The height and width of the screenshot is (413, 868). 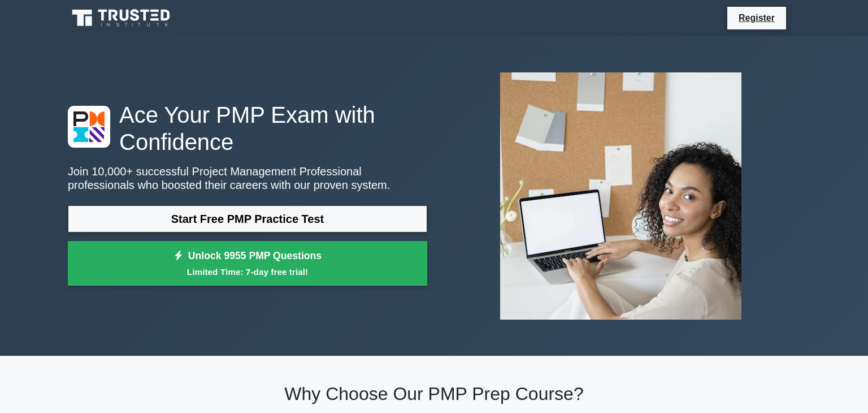 I want to click on small: Limited Time: 7-day free trial!, so click(x=247, y=271).